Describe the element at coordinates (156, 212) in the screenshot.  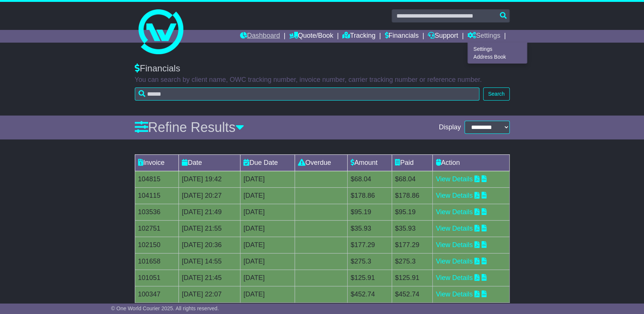
I see `td: 103536` at that location.